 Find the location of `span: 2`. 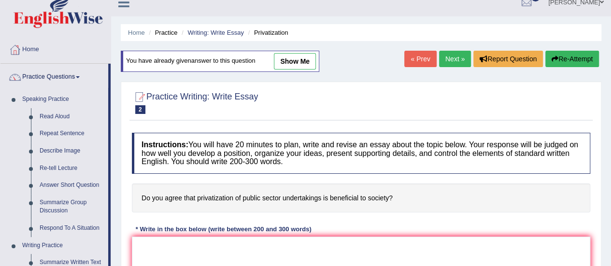

span: 2 is located at coordinates (140, 110).